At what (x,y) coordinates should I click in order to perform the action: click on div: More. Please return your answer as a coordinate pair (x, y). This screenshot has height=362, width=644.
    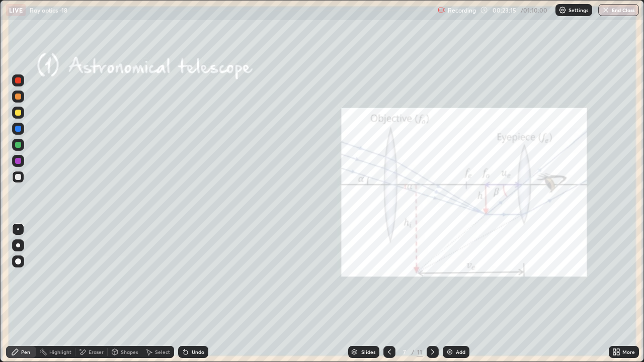
    Looking at the image, I should click on (628, 352).